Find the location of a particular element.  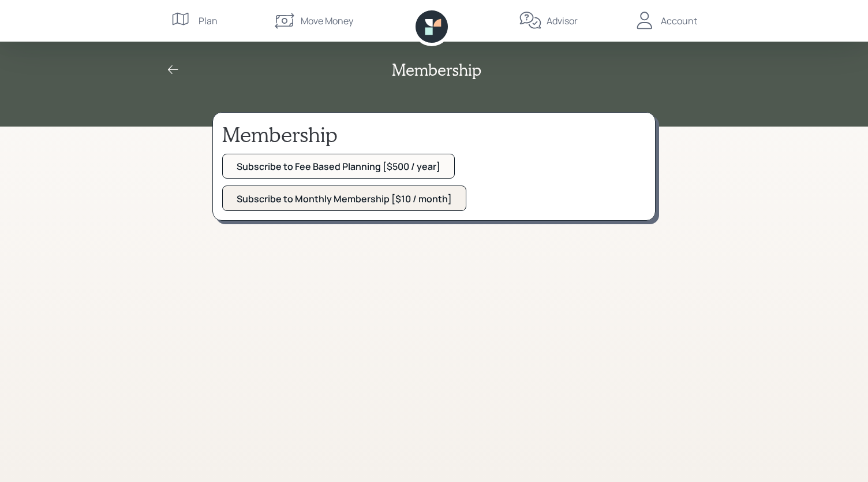

div: Advisor is located at coordinates (562, 21).